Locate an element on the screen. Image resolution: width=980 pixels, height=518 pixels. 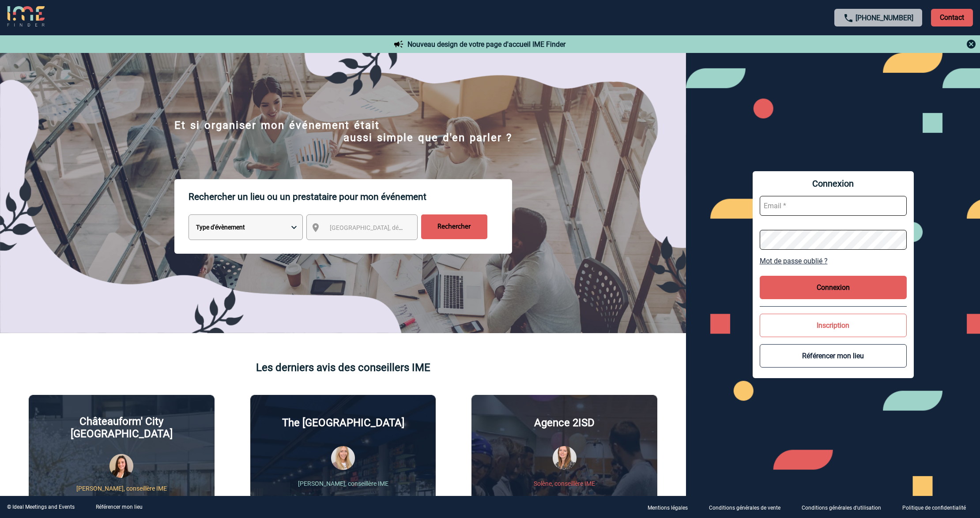
p: Conditions générales de vente is located at coordinates (745, 508).